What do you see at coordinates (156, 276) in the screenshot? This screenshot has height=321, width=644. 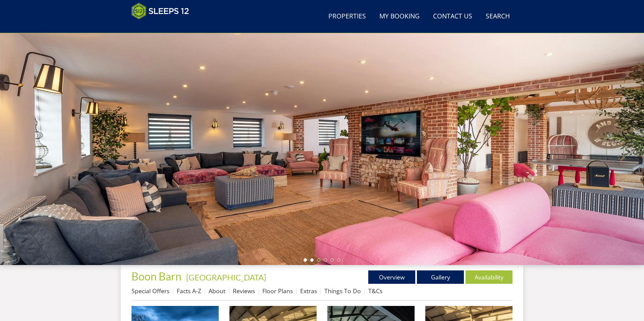 I see `span: Boon Barn` at bounding box center [156, 276].